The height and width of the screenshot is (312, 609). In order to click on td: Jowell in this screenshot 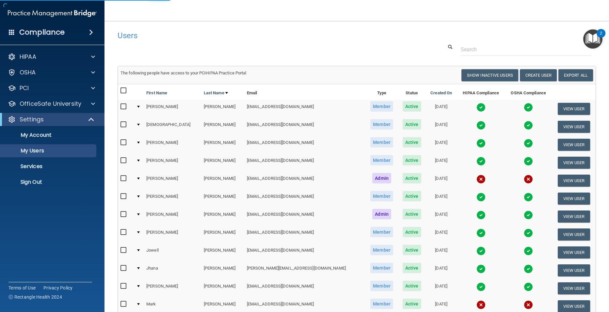, I will do `click(172, 252)`.